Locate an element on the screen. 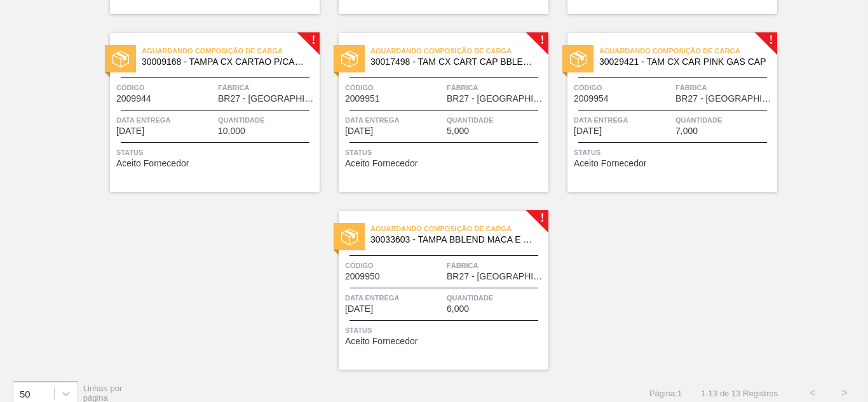  span: 2009950 is located at coordinates (362, 276).